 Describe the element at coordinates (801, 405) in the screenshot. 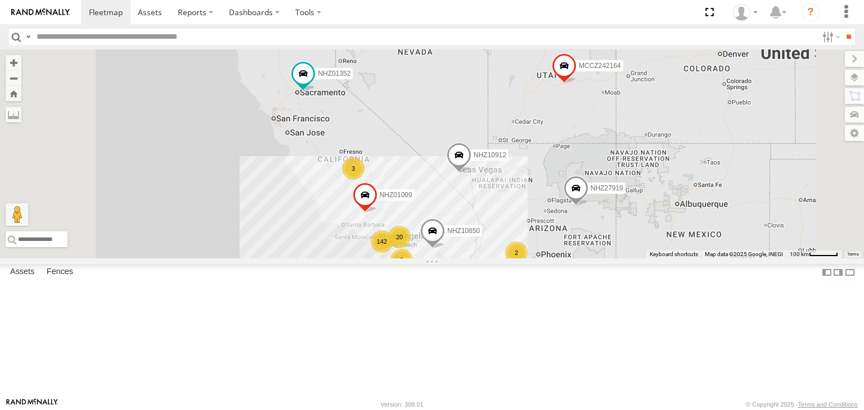

I see `div: © Copyright 2025 -` at that location.